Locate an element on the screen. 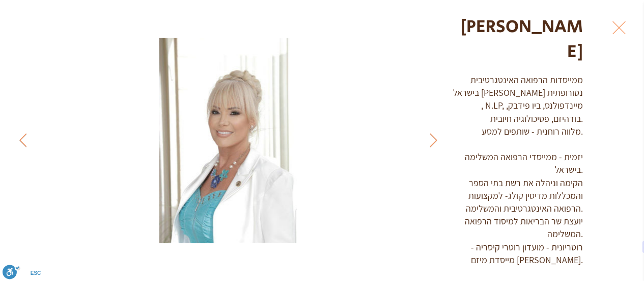 This screenshot has width=644, height=281. img: ענת קליין is located at coordinates (228, 140).